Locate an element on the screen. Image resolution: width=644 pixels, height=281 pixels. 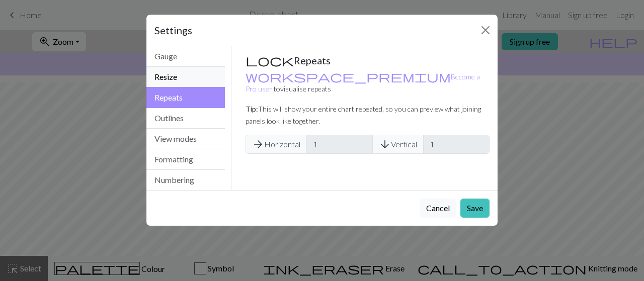
button: Gauge is located at coordinates (185, 56).